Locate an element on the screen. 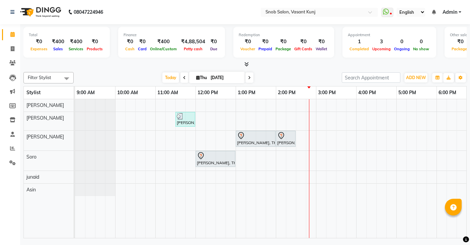 This screenshot has width=470, height=245. a: 6:00 PM is located at coordinates (448, 92).